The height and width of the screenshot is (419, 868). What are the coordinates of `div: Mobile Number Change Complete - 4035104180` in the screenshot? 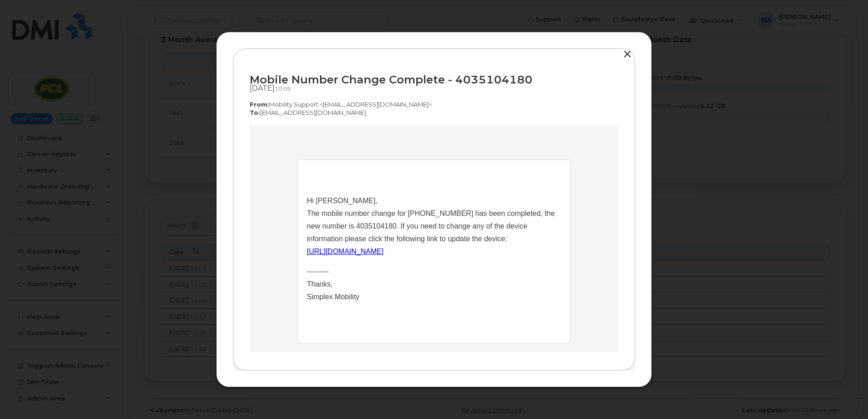 It's located at (434, 79).